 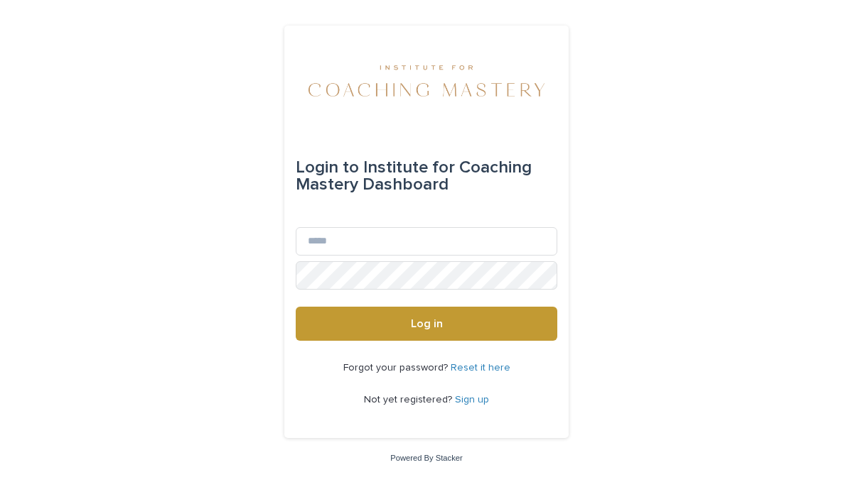 What do you see at coordinates (426, 323) in the screenshot?
I see `span: Log in` at bounding box center [426, 323].